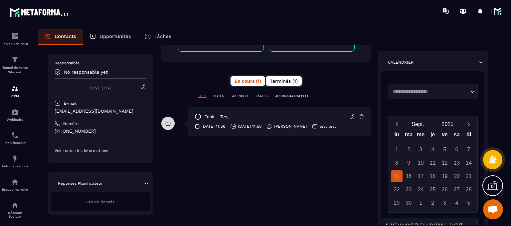 The image size is (511, 226). Describe the element at coordinates (15, 205) in the screenshot. I see `img: social-network` at that location.